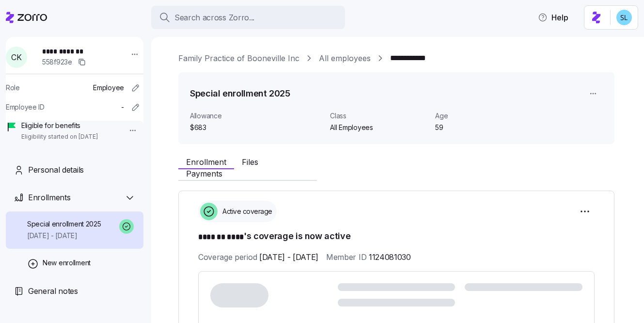  Describe the element at coordinates (256, 116) in the screenshot. I see `span: Allowance` at that location.